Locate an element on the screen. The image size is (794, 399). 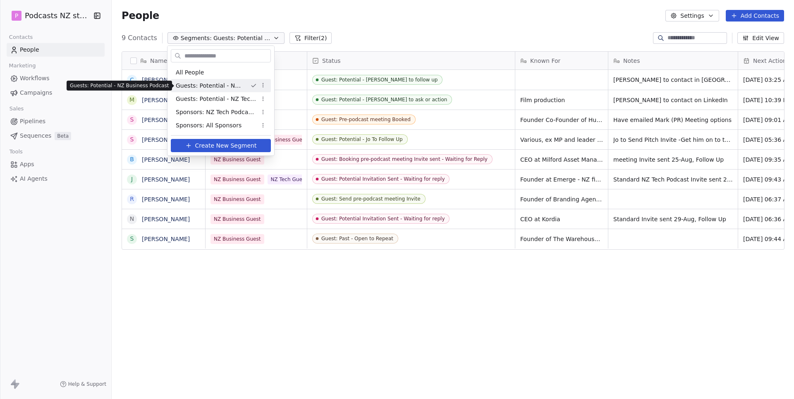
span: Guests: Potential - NZ Tech Podcast is located at coordinates (216, 99).